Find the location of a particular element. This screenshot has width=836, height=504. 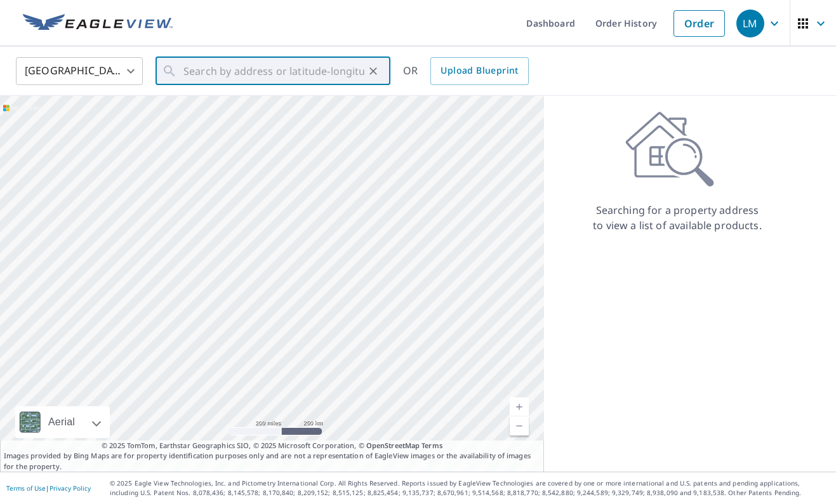

a: Upload Blueprint is located at coordinates (479, 71).